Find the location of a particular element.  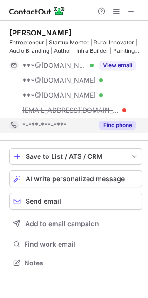

button: Send email is located at coordinates (76, 201).